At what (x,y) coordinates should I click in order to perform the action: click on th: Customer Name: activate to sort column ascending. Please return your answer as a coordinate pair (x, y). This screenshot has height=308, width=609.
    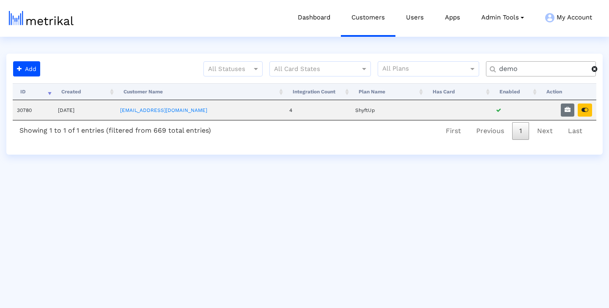
    Looking at the image, I should click on (201, 92).